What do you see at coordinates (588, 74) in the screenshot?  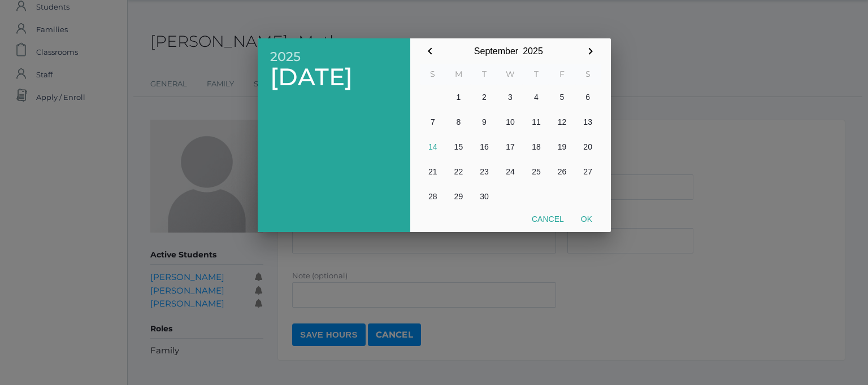 I see `abbr: Saturday` at bounding box center [588, 74].